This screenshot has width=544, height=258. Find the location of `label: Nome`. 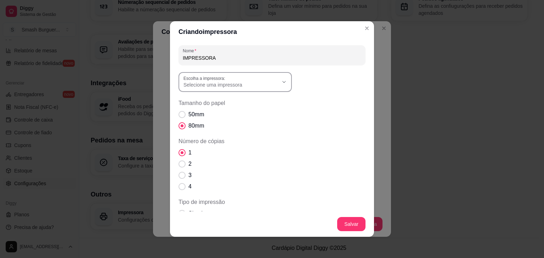

label: Nome is located at coordinates (190, 51).